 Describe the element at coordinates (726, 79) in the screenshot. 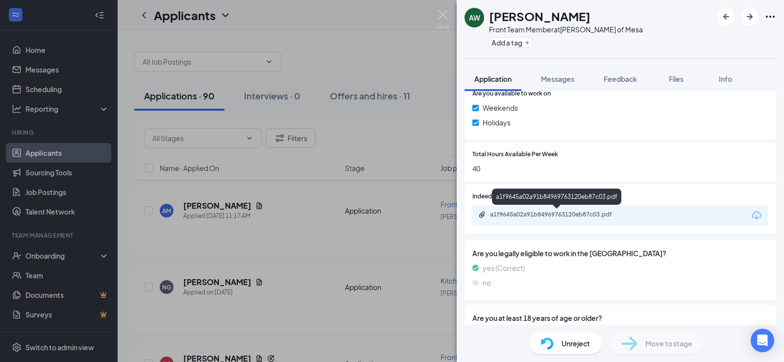

I see `span: Info` at that location.